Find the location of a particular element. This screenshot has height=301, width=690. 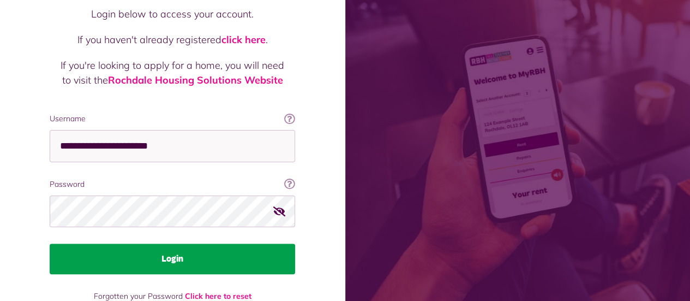

a: Click here to reset is located at coordinates (218, 296).